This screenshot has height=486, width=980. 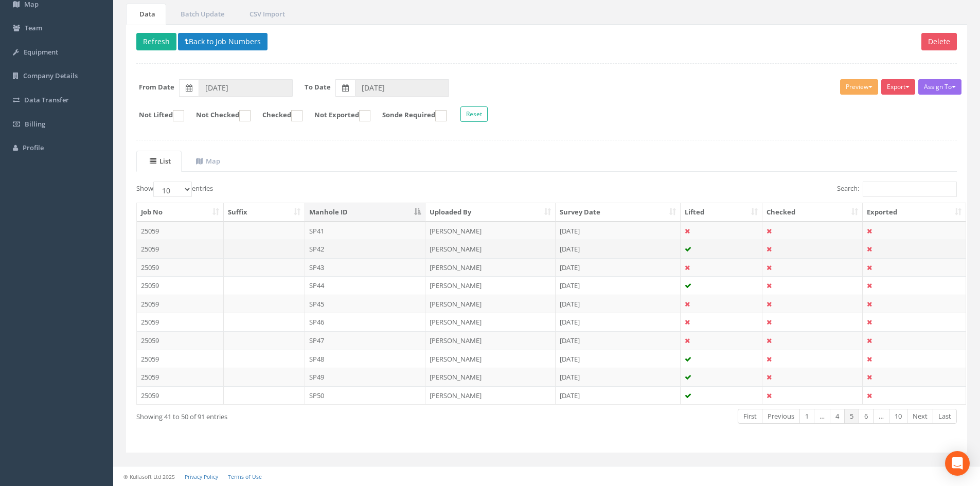 I want to click on label: Checked, so click(x=278, y=116).